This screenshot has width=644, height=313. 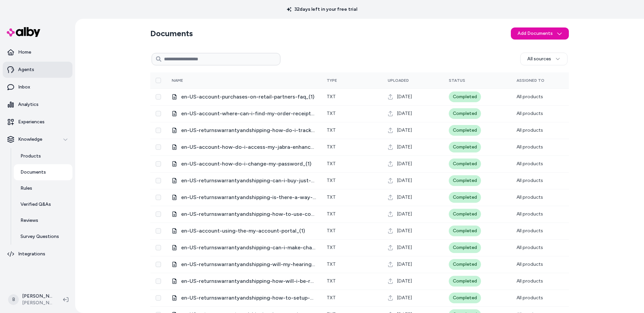 I want to click on span: Status, so click(x=457, y=81).